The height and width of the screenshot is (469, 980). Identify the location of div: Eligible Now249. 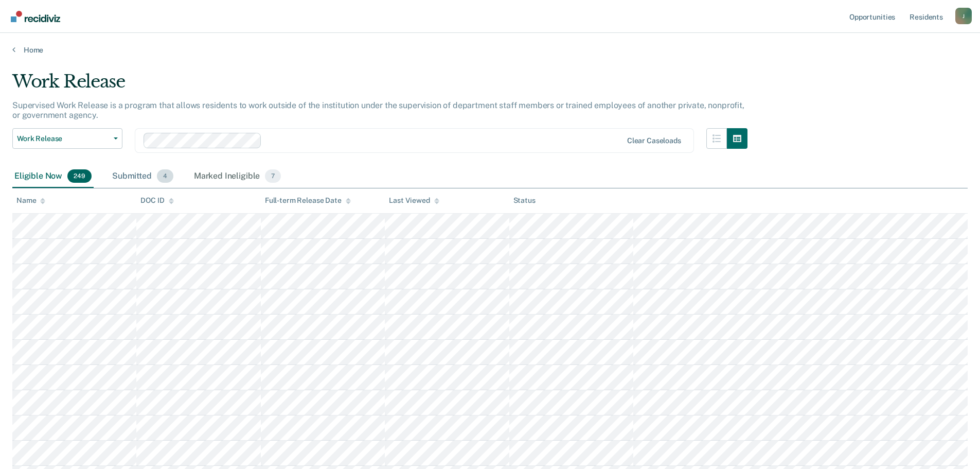
(53, 176).